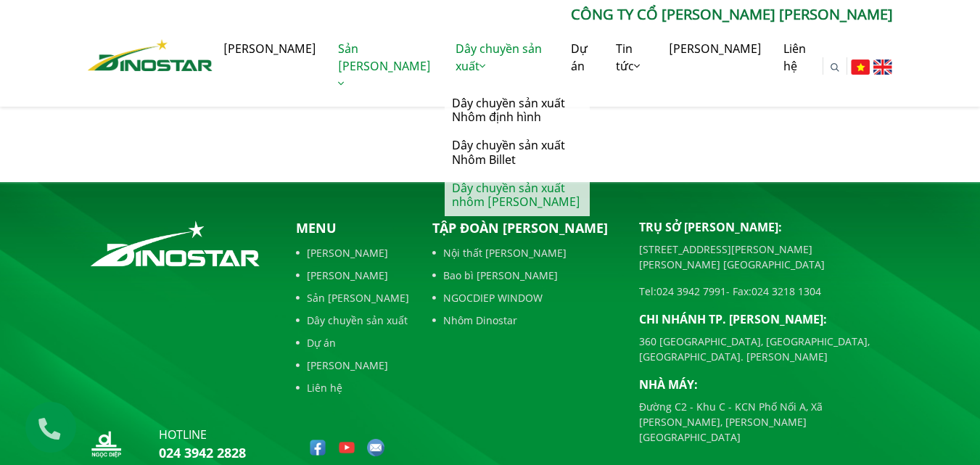  Describe the element at coordinates (202, 452) in the screenshot. I see `a: 024 3942 2828` at that location.